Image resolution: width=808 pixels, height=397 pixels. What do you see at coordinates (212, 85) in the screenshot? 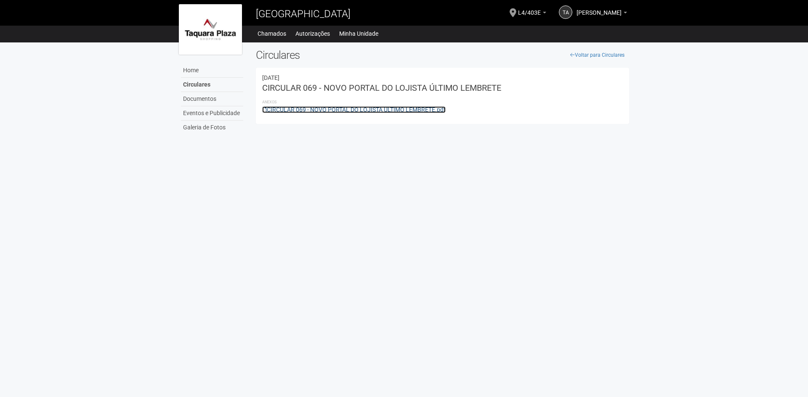
I see `a: Circulares` at bounding box center [212, 85].